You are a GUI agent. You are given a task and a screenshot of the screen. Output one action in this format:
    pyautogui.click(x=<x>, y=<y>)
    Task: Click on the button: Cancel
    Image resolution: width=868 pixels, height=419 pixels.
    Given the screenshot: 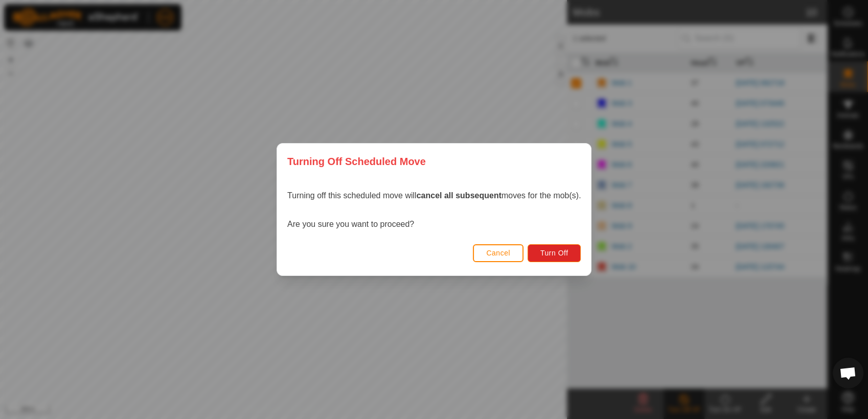 What is the action you would take?
    pyautogui.click(x=498, y=253)
    